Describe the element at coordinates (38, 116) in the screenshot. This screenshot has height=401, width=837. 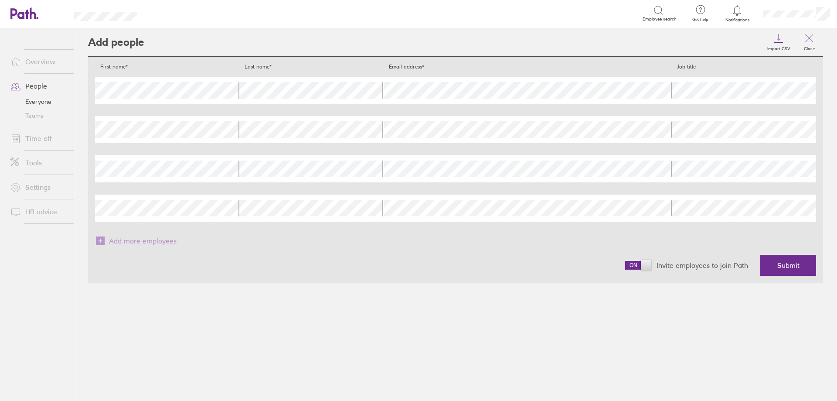
I see `a: Teams` at that location.